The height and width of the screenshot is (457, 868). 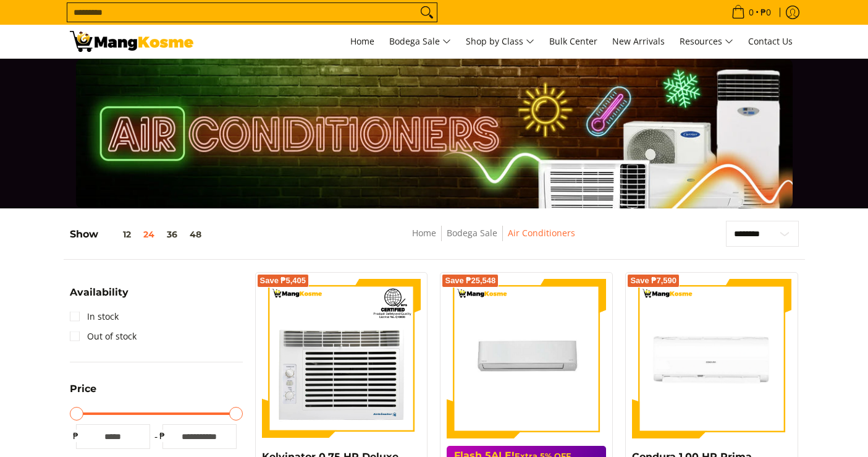 I want to click on span: Price, so click(x=83, y=389).